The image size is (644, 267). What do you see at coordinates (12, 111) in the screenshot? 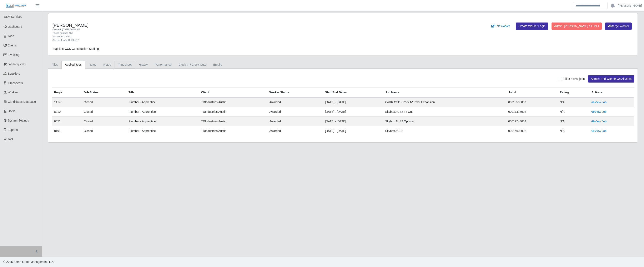
I see `span: Users` at bounding box center [12, 111].